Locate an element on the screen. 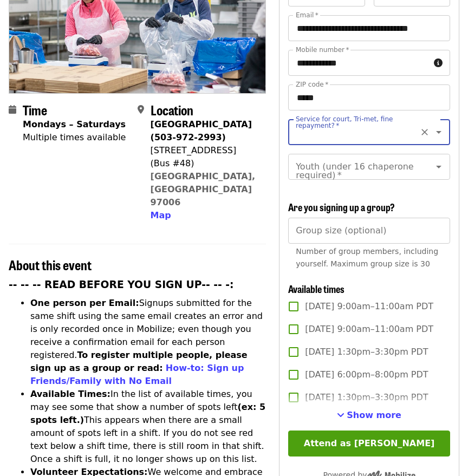 The width and height of the screenshot is (468, 476). label: ZIP code is located at coordinates (312, 85).